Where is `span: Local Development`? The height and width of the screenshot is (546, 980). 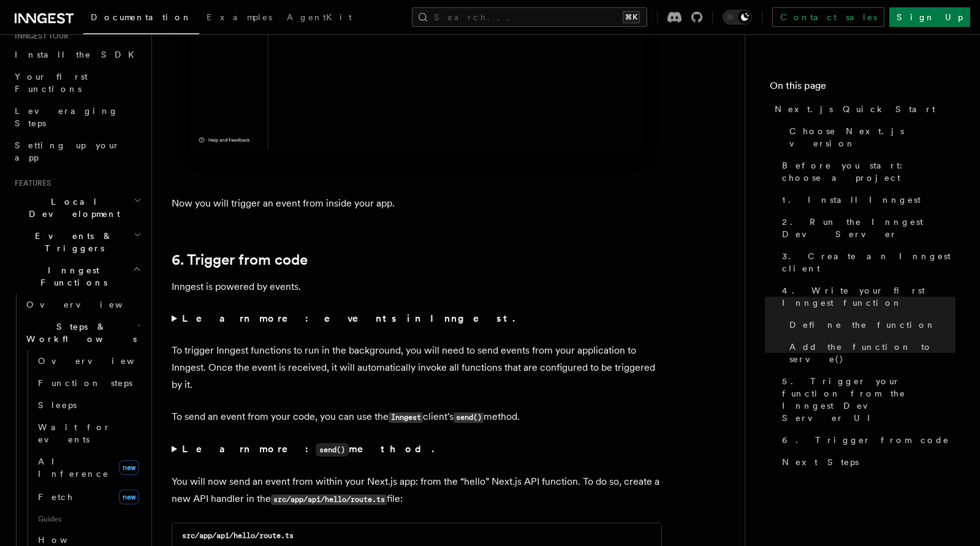 span: Local Development is located at coordinates (72, 208).